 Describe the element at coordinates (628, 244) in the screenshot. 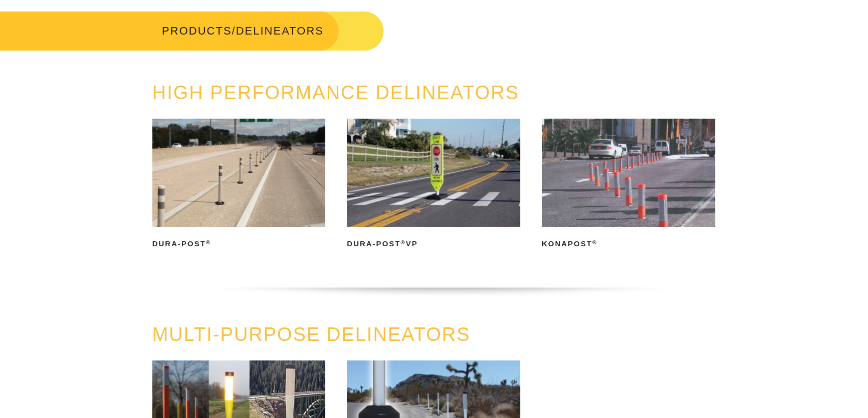

I see `h2: KonaPost` at that location.